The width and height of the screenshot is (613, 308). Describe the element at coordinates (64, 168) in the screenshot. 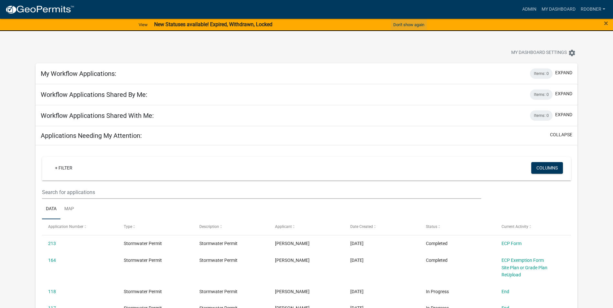

I see `a: + Filter` at that location.